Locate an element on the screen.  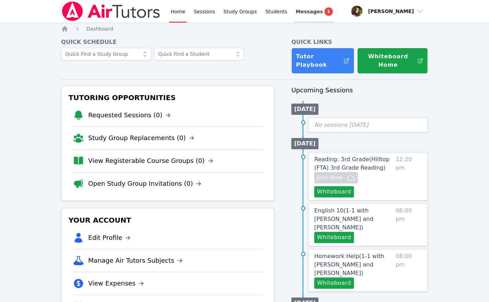
h3: Tutoring Opportunities is located at coordinates (168, 98).